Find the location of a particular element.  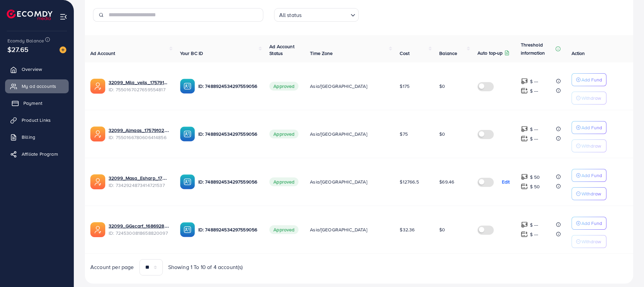

img: menu is located at coordinates (63, 17).